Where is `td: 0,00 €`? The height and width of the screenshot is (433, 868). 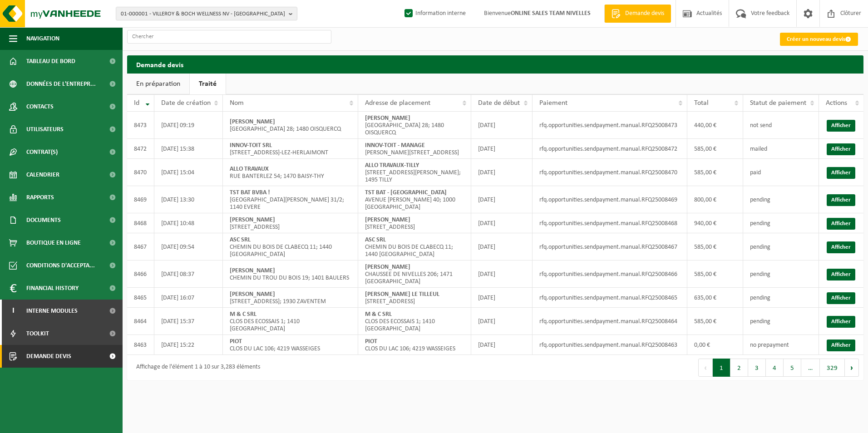
td: 0,00 € is located at coordinates (715, 345).